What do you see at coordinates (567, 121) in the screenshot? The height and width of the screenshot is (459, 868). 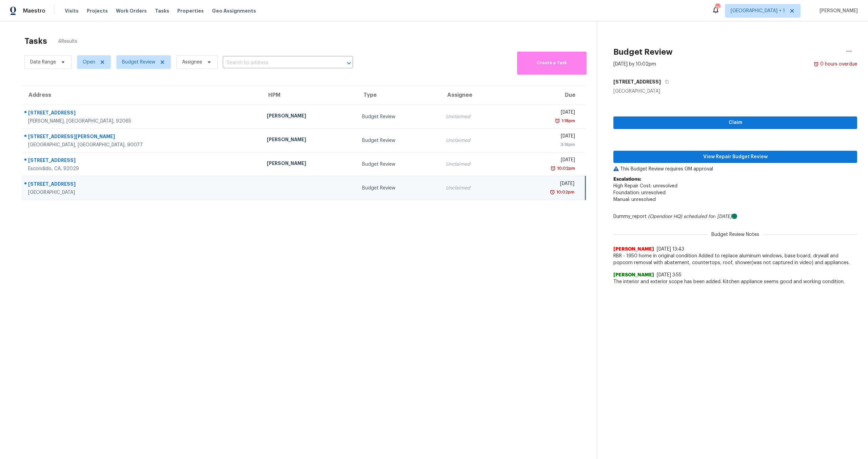 I see `div: 1:18pm` at bounding box center [567, 121].